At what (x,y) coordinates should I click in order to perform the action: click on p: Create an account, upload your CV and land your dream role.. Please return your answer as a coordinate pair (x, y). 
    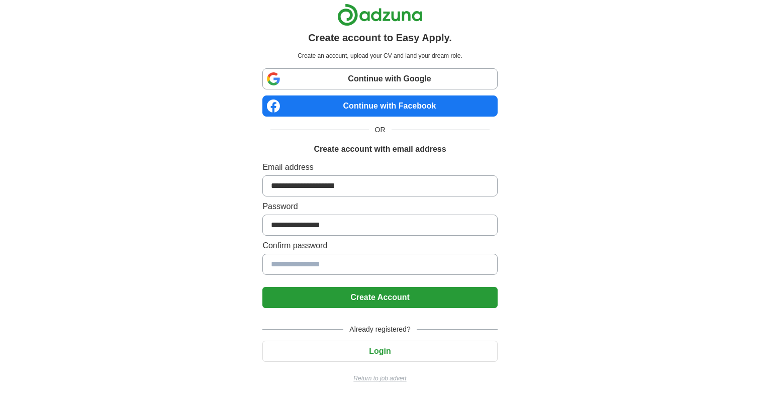
    Looking at the image, I should click on (379, 56).